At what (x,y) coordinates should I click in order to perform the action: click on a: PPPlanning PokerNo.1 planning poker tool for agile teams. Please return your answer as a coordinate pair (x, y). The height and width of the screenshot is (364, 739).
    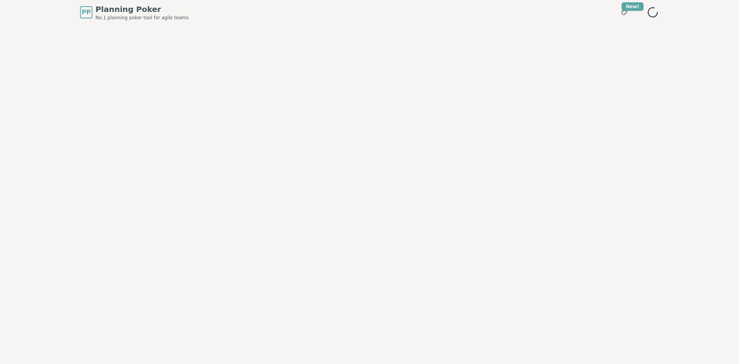
    Looking at the image, I should click on (134, 12).